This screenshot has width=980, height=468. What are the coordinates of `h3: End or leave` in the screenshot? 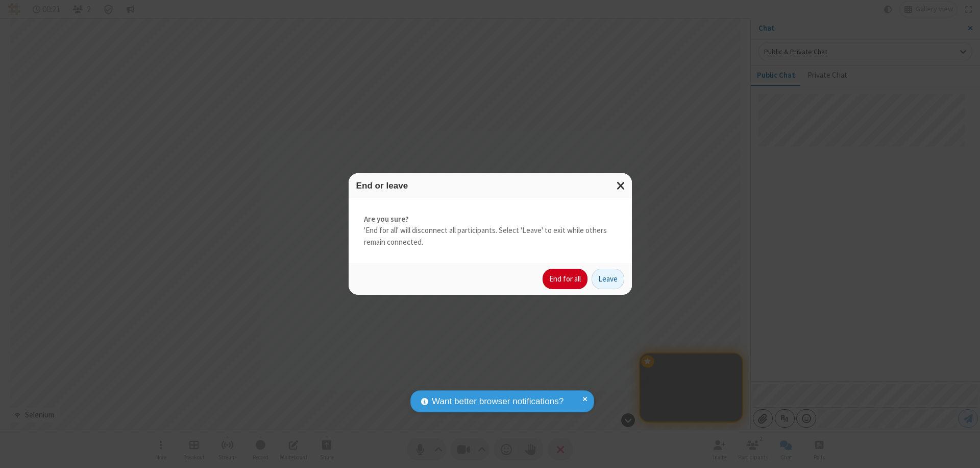 It's located at (490, 186).